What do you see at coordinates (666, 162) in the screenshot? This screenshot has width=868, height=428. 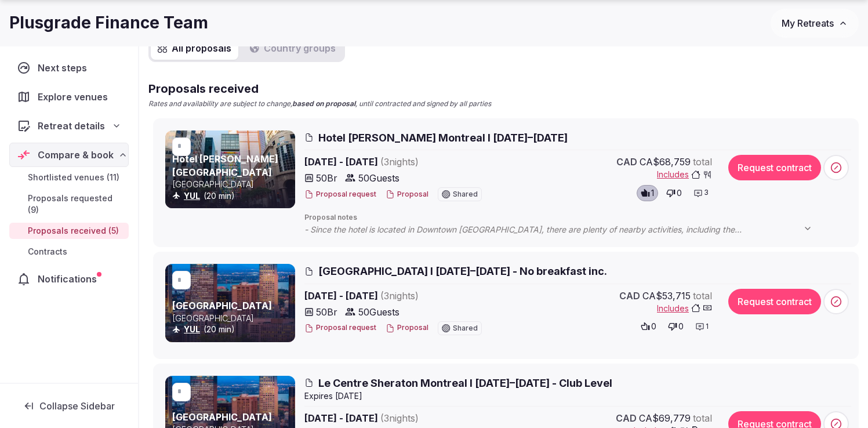 I see `span: CA$68,759` at bounding box center [666, 162].